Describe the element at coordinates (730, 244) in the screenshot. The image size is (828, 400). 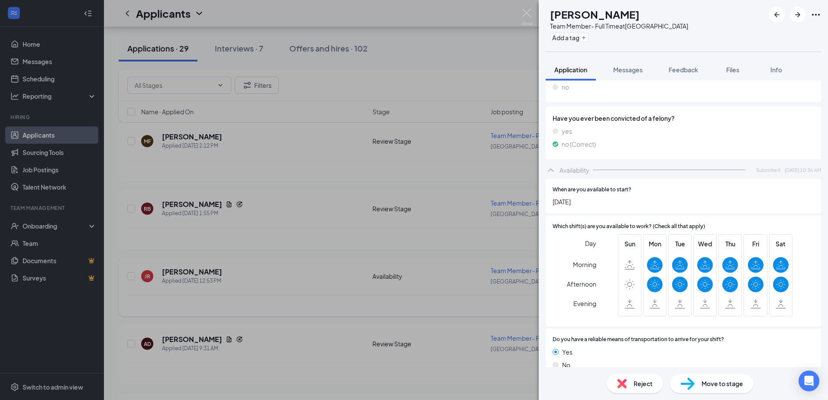
I see `span: Thu` at that location.